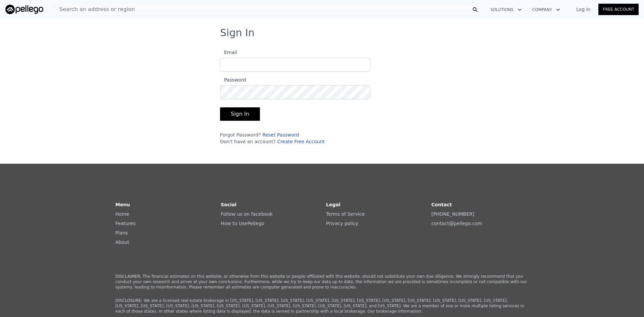 The height and width of the screenshot is (317, 644). Describe the element at coordinates (342, 223) in the screenshot. I see `a: Privacy policy` at that location.